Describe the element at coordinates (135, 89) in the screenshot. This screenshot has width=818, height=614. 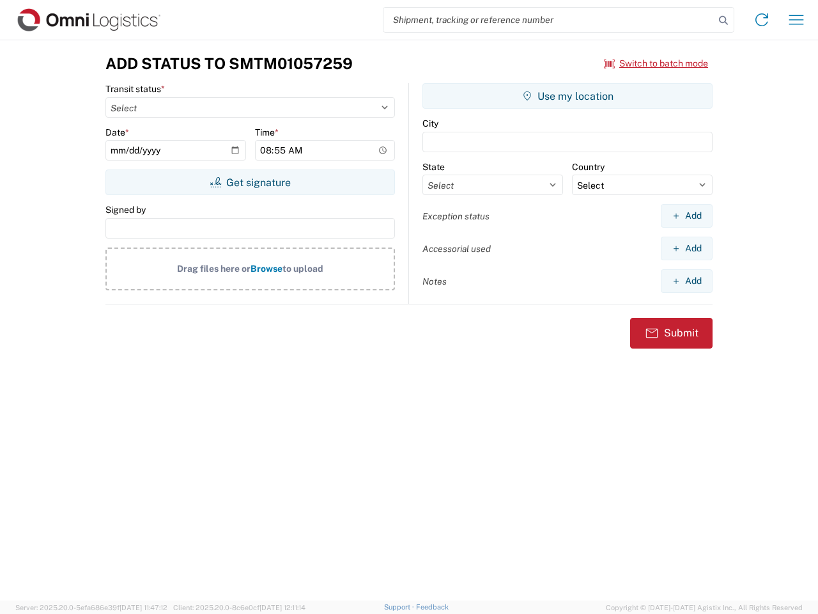
I see `label: Transit status` at that location.